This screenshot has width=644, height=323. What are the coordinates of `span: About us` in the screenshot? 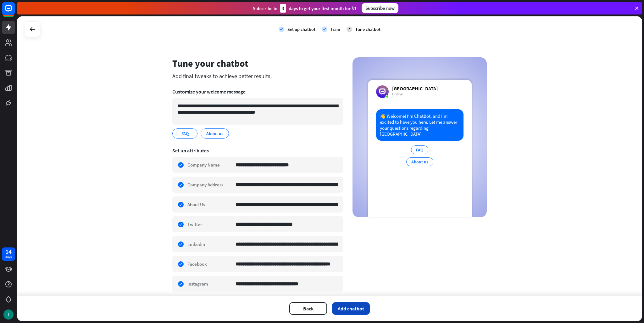 It's located at (215, 133).